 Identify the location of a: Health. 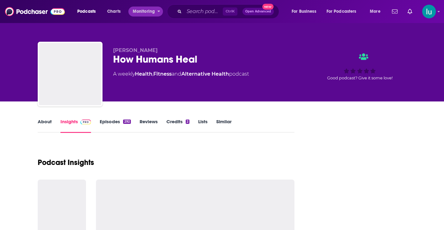
(144, 74).